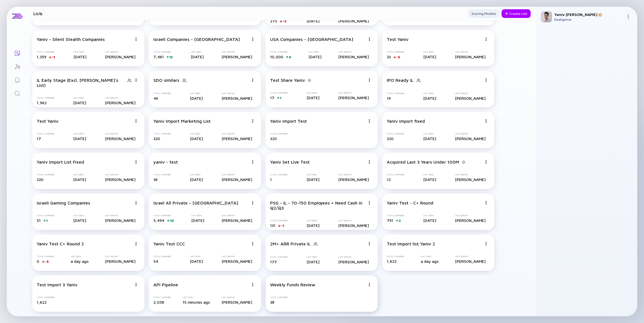  Describe the element at coordinates (516, 14) in the screenshot. I see `button: Create List` at that location.